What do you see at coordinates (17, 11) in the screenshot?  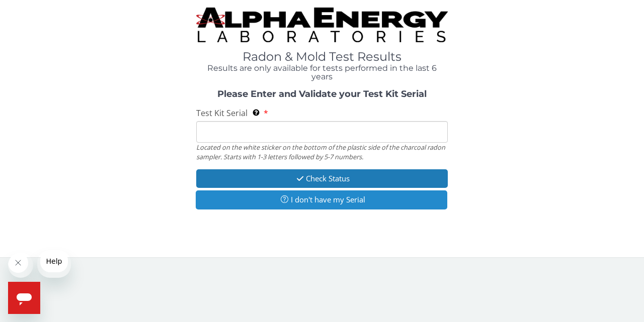 I see `span: Help` at bounding box center [17, 11].